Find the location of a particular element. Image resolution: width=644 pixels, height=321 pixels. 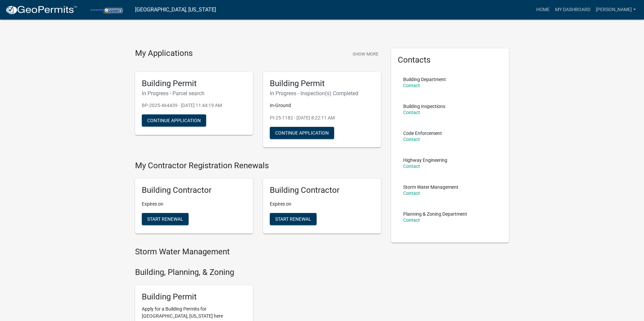

h6: In Progress - Parcel search is located at coordinates (194, 93).